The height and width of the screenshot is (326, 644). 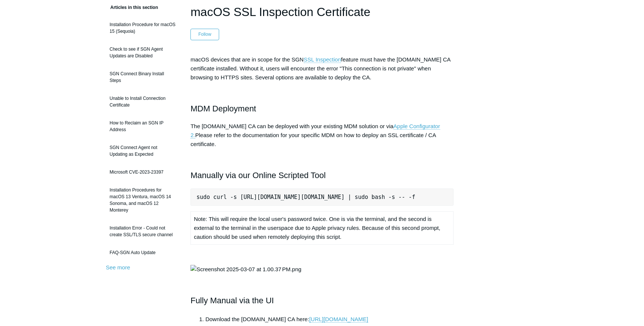 What do you see at coordinates (143, 127) in the screenshot?
I see `a: How to Reclaim an SGN IP Address` at bounding box center [143, 127].